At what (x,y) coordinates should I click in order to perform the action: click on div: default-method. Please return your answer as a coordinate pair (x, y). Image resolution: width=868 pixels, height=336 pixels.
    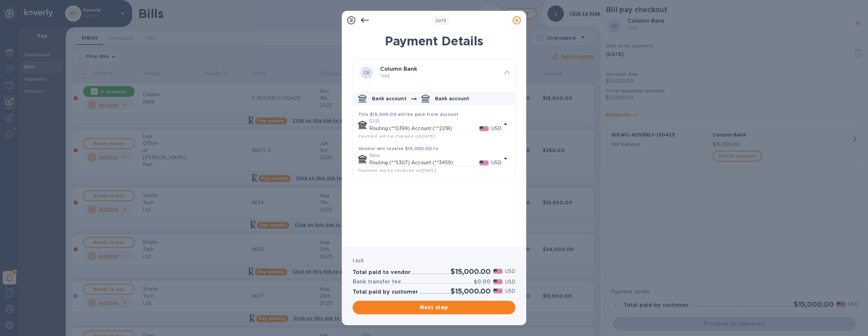
    Looking at the image, I should click on (434, 134).